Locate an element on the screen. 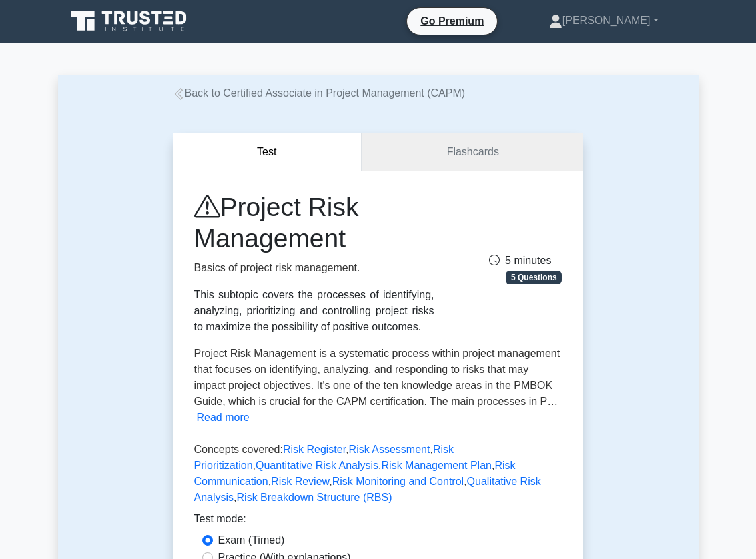  a: Go Premium is located at coordinates (452, 20).